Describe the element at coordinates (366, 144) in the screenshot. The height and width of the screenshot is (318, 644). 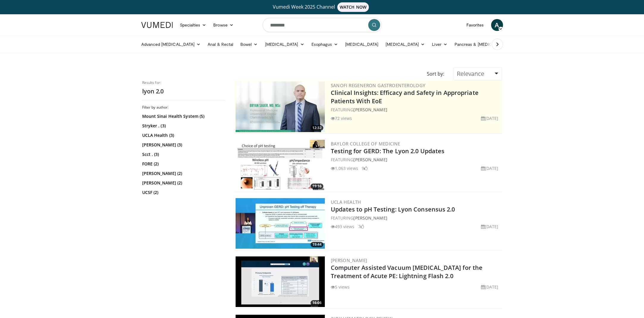
I see `a: Baylor College of Medicine` at that location.